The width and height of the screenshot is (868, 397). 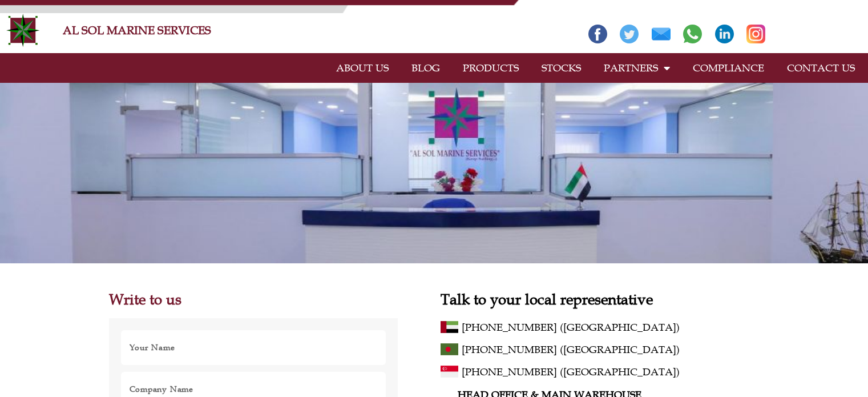 What do you see at coordinates (362, 68) in the screenshot?
I see `a: ABOUT US` at bounding box center [362, 68].